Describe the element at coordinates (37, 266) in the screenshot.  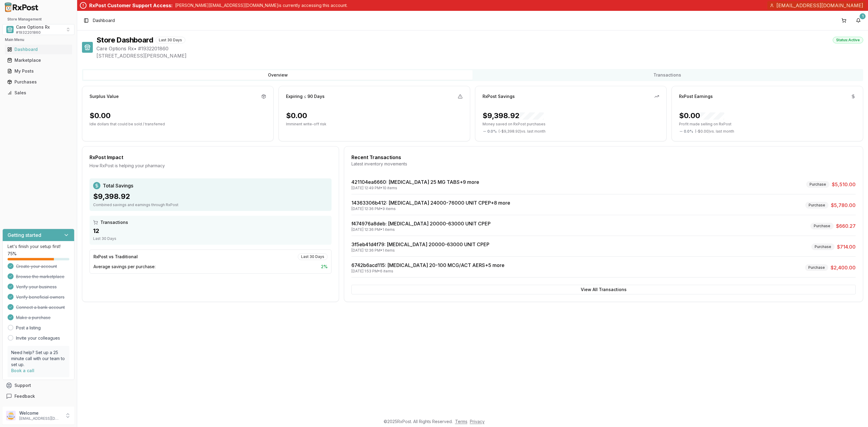
I see `span: Create your account` at that location.